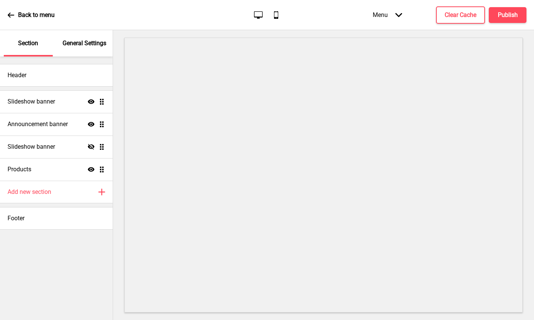 This screenshot has height=320, width=534. Describe the element at coordinates (507, 15) in the screenshot. I see `button: Publish` at that location.